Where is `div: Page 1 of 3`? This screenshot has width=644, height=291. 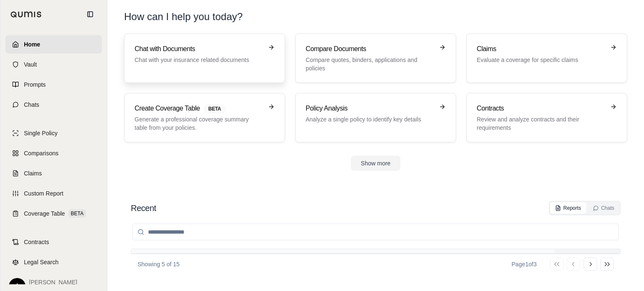
div: Page 1 of 3 is located at coordinates (525, 264).